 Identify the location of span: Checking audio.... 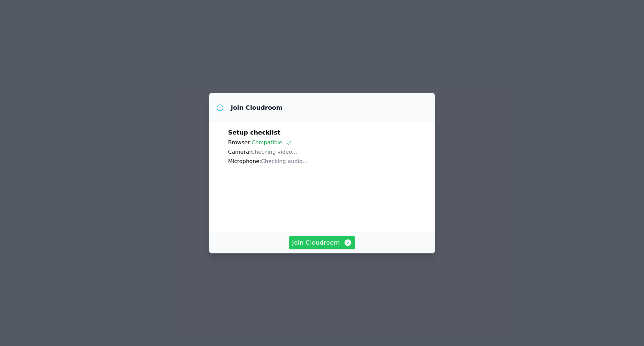
(285, 161).